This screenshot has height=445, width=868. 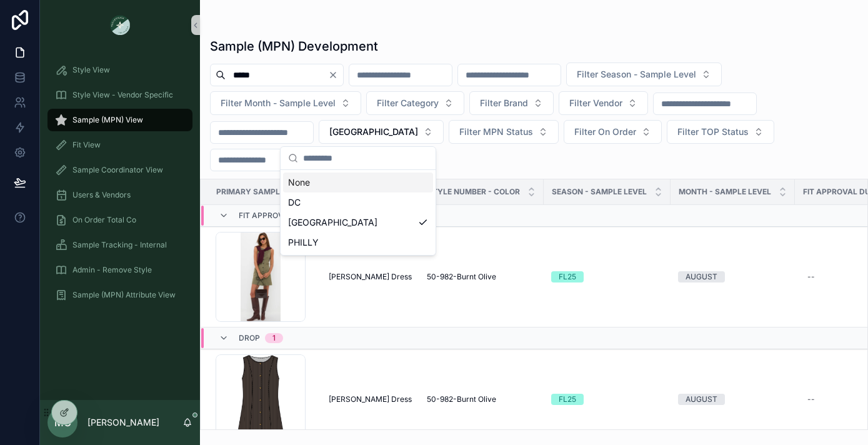 I want to click on span: Filter Vendor, so click(x=595, y=104).